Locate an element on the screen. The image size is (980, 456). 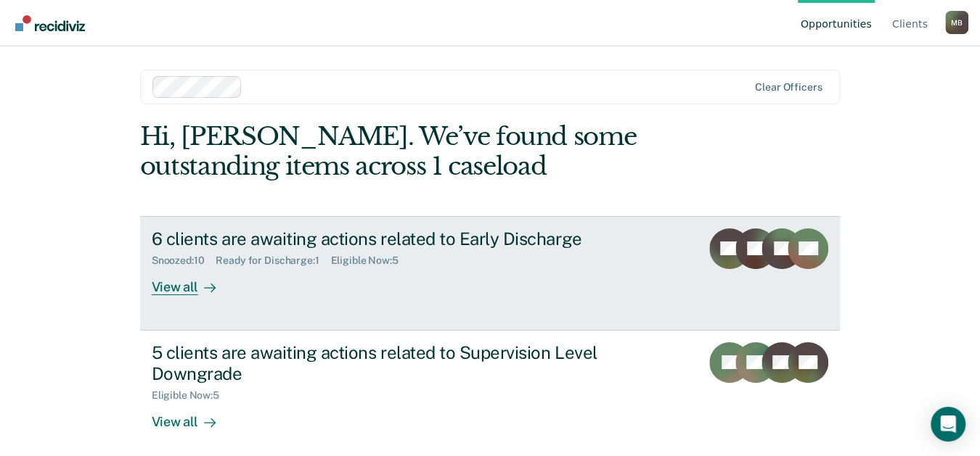
div: Ready for Discharge : 1 is located at coordinates (272, 261).